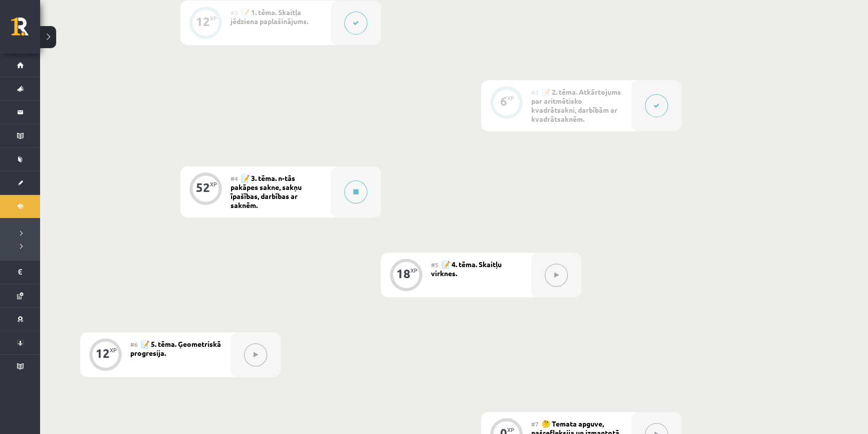  I want to click on span: #6, so click(134, 344).